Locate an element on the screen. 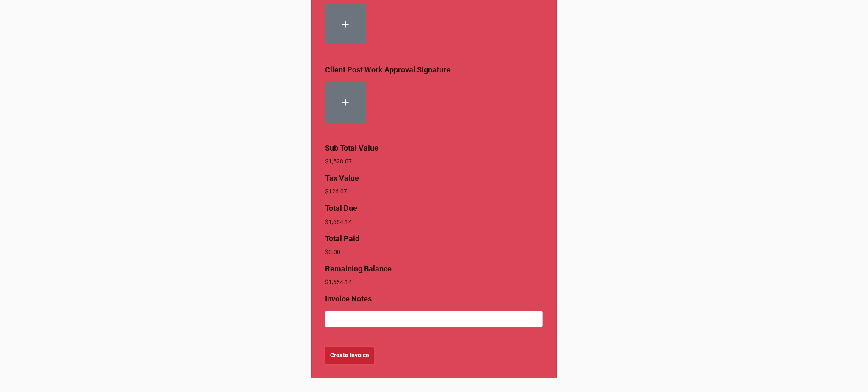  label: Client Post Work Approval Signature is located at coordinates (388, 70).